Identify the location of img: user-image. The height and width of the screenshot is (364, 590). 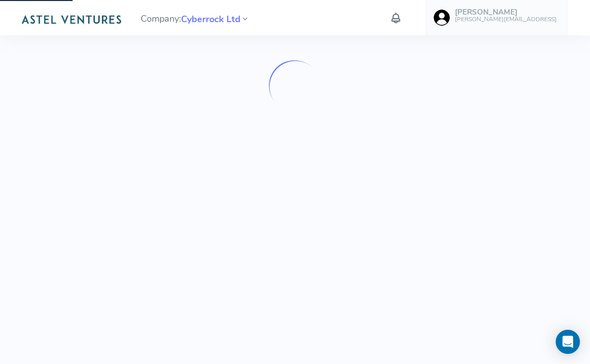
(442, 18).